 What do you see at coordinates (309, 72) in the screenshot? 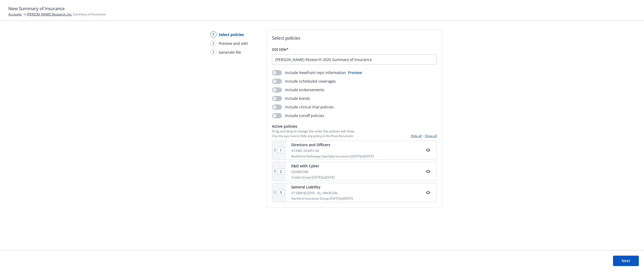
I see `div: Include Newfront reps information` at bounding box center [309, 72].